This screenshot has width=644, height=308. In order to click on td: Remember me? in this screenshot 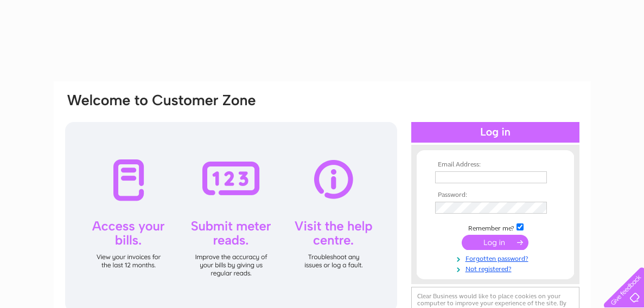, I will do `click(495, 227)`.